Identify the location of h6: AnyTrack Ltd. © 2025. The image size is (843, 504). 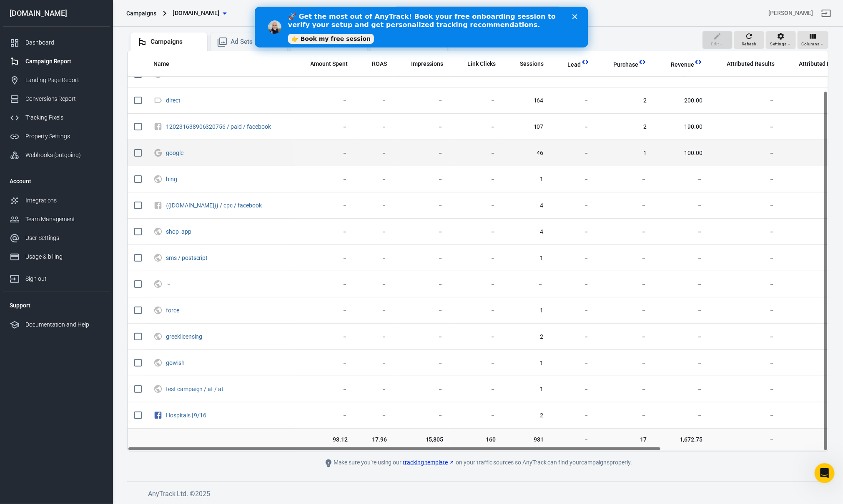
(461, 494).